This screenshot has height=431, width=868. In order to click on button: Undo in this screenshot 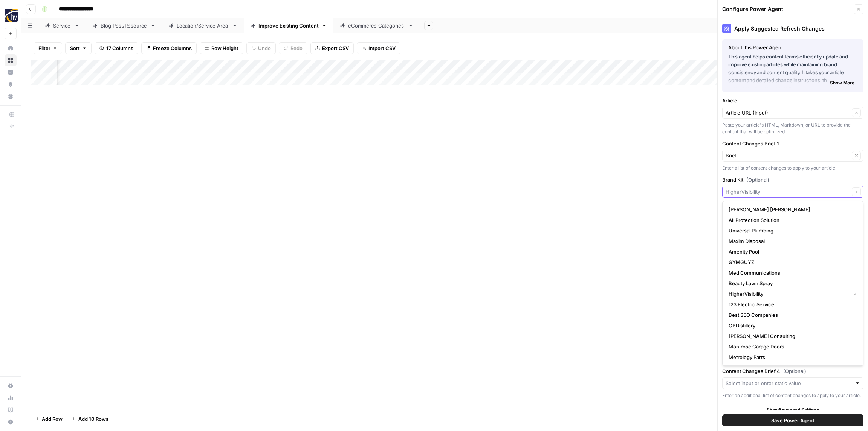, I will do `click(261, 48)`.